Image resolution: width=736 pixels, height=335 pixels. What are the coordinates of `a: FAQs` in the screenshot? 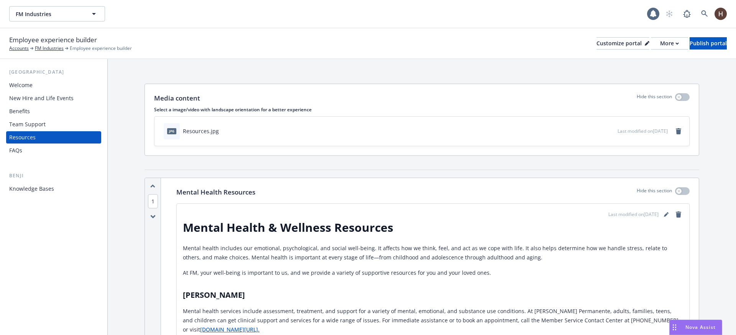 It's located at (54, 150).